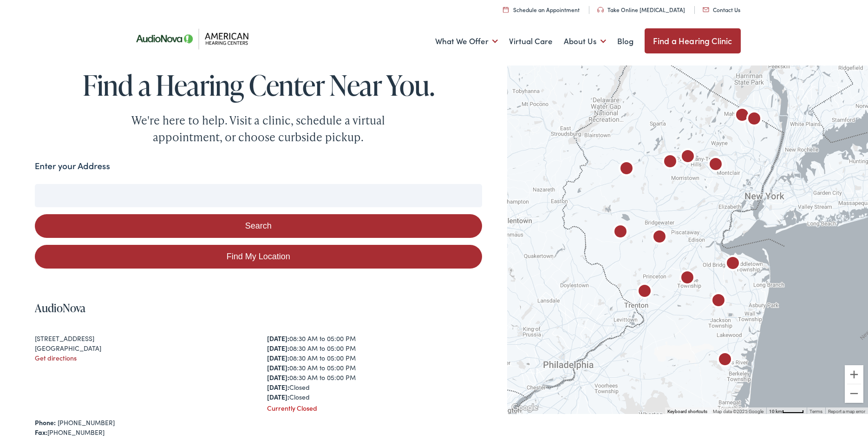 Image resolution: width=868 pixels, height=440 pixels. I want to click on label: Enter your Address, so click(72, 166).